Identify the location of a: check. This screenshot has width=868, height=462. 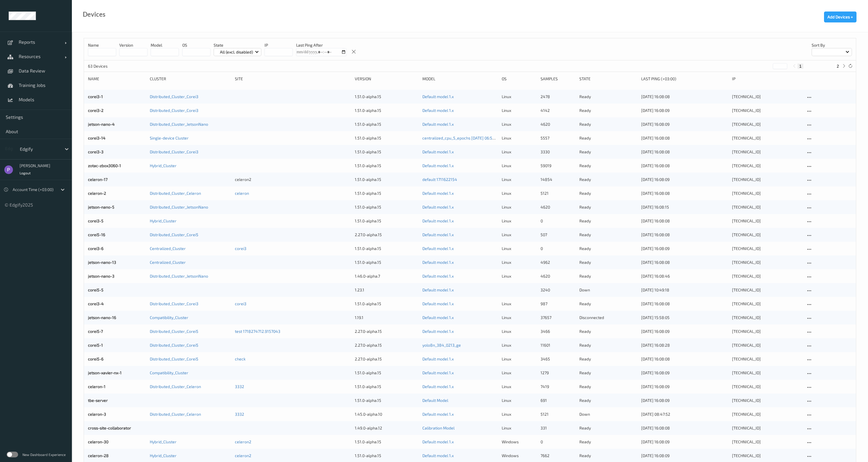
(241, 359).